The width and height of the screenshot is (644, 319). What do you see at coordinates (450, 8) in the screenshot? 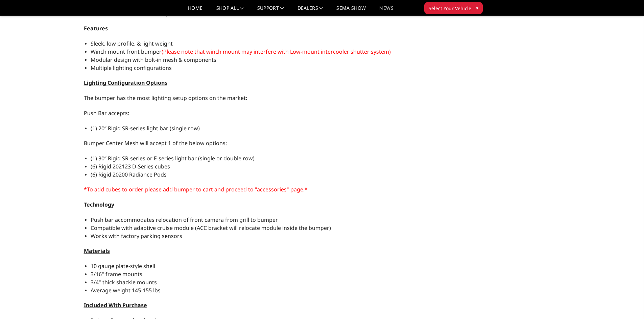
I see `span: Select Your Vehicle` at bounding box center [450, 8].